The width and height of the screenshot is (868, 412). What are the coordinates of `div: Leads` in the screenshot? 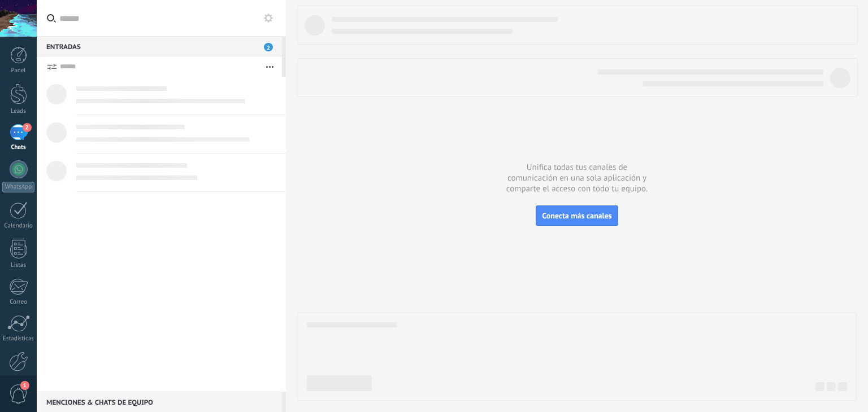 It's located at (19, 111).